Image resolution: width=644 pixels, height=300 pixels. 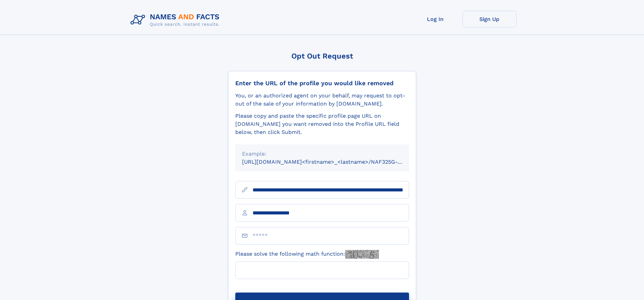 What do you see at coordinates (176, 20) in the screenshot?
I see `img: Logo Names and Facts` at bounding box center [176, 20].